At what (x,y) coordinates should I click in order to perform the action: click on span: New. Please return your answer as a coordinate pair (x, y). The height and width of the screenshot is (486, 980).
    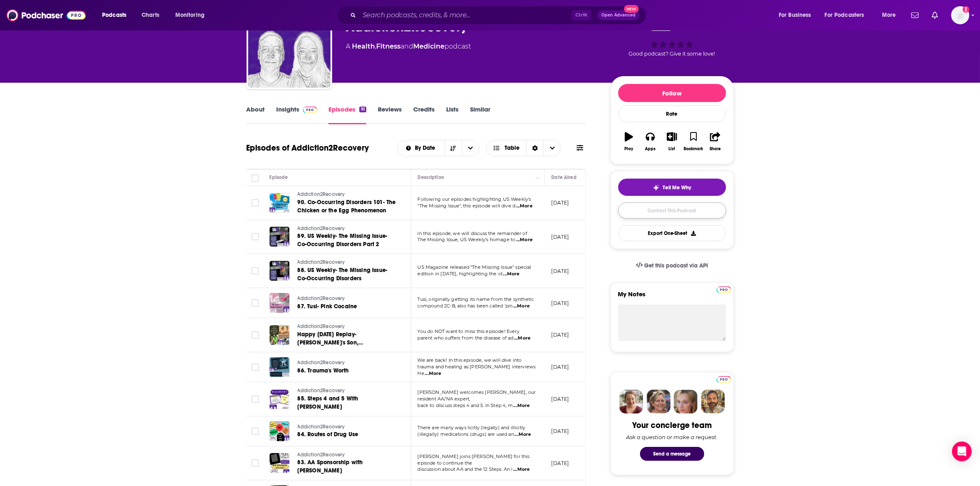
    Looking at the image, I should click on (632, 9).